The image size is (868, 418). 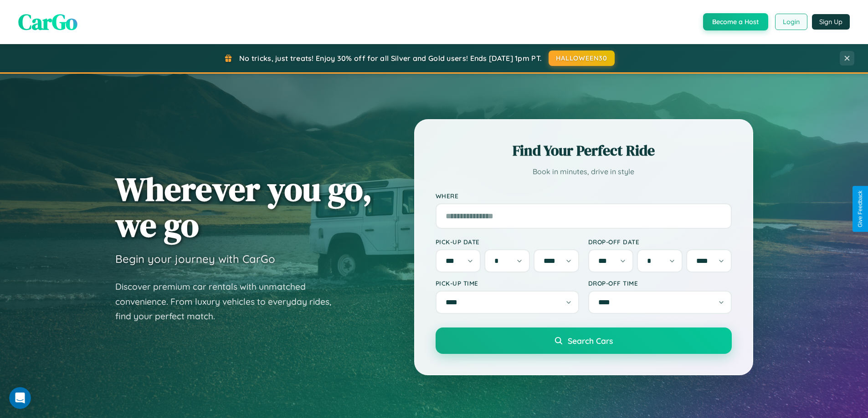 What do you see at coordinates (507, 283) in the screenshot?
I see `label: Pick-up Time` at bounding box center [507, 283].